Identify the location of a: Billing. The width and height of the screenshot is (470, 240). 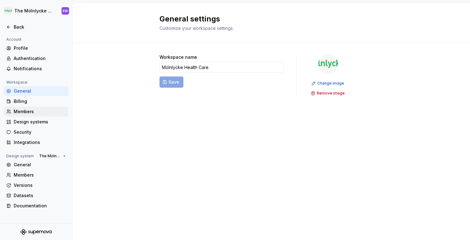
(36, 101).